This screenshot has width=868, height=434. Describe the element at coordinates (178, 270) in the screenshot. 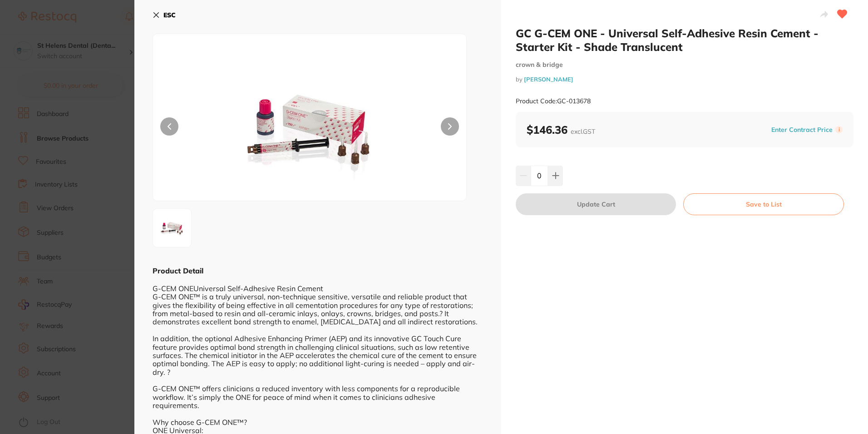

I see `b: Product Detail` at that location.